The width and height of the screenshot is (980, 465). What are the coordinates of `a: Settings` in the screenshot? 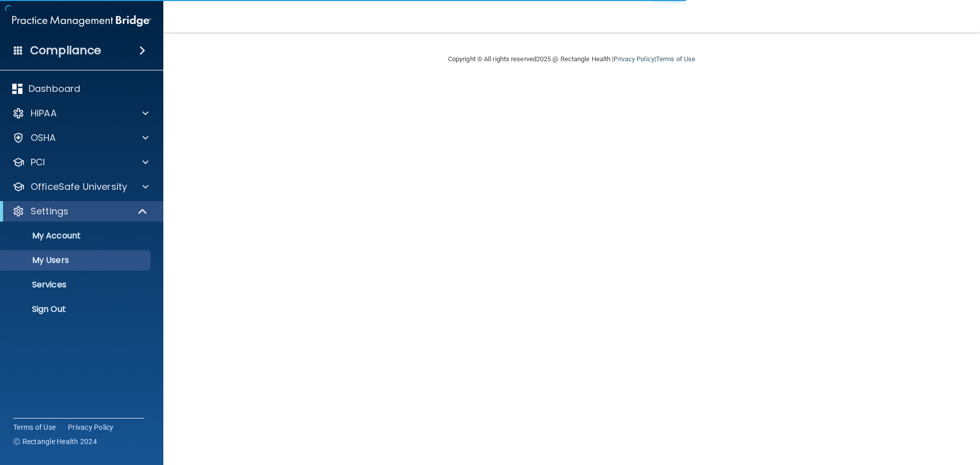 It's located at (80, 211).